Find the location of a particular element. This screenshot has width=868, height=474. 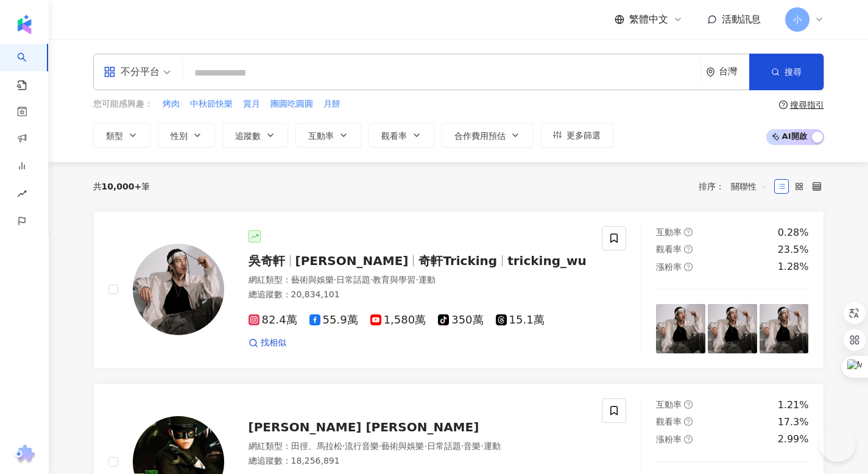

button: 互動率 is located at coordinates (328, 135).